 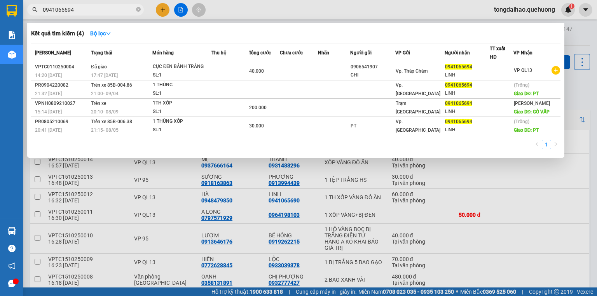 What do you see at coordinates (182, 67) in the screenshot?
I see `div: CỤC ĐEN BÁNH TRÁNG` at bounding box center [182, 67].